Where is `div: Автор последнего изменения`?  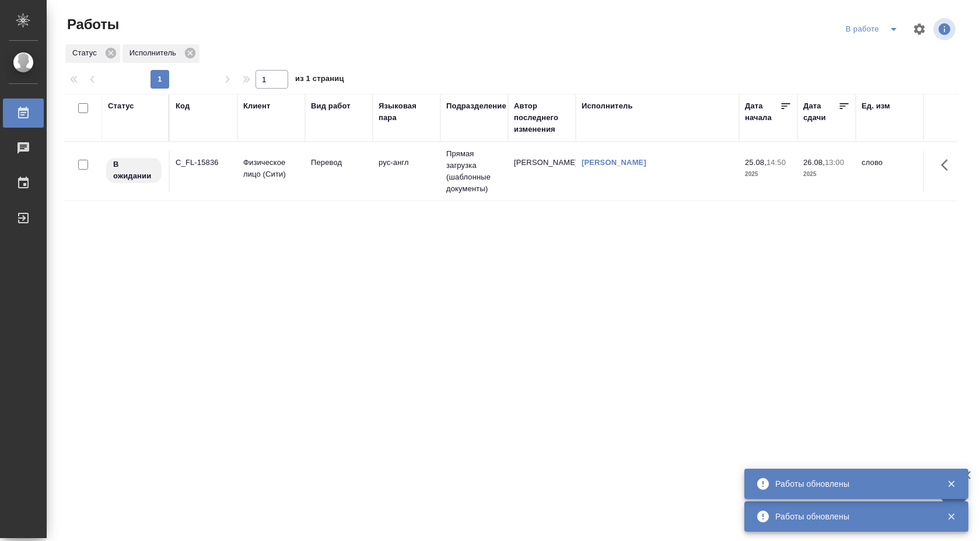 div: Автор последнего изменения is located at coordinates (541, 118).